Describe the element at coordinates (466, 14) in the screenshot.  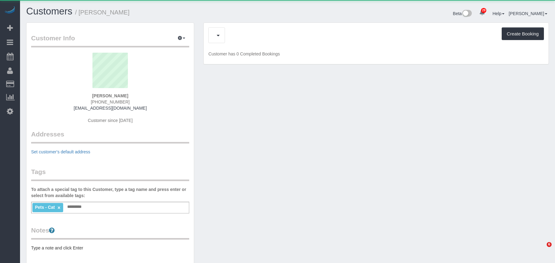
I see `img: New interface` at that location.